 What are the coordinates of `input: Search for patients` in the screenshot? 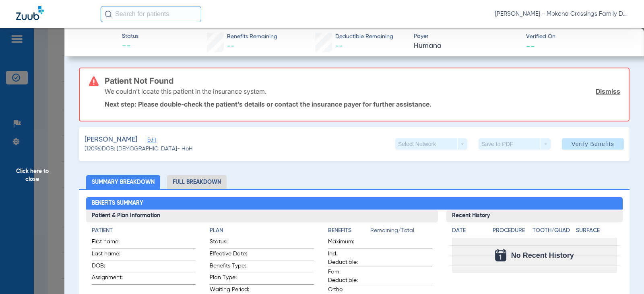 It's located at (151, 14).